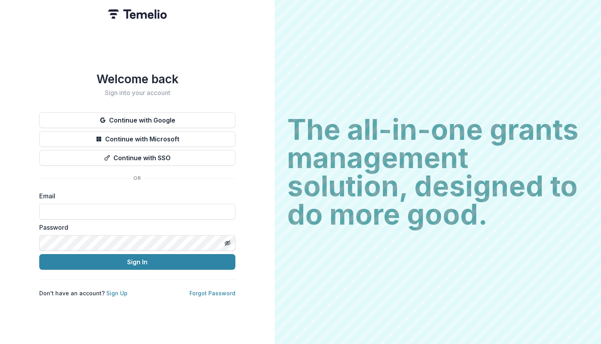 Image resolution: width=601 pixels, height=344 pixels. Describe the element at coordinates (135, 196) in the screenshot. I see `label: Email` at that location.